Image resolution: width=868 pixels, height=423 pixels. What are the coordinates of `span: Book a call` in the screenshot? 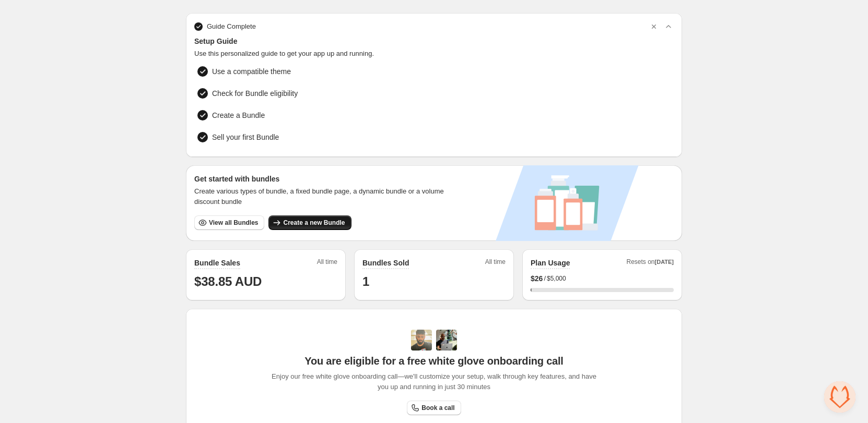 It's located at (438, 408).